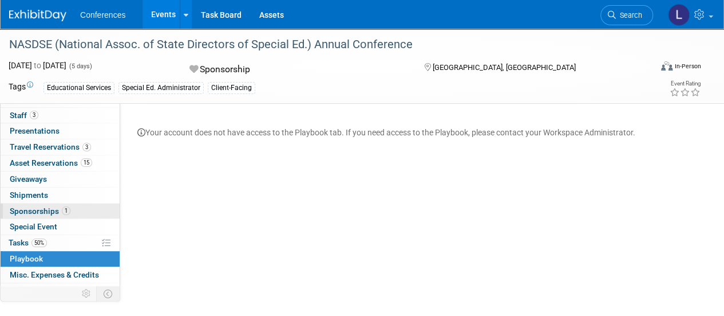 This screenshot has width=724, height=316. Describe the element at coordinates (38, 15) in the screenshot. I see `img: ExhibitDay` at that location.